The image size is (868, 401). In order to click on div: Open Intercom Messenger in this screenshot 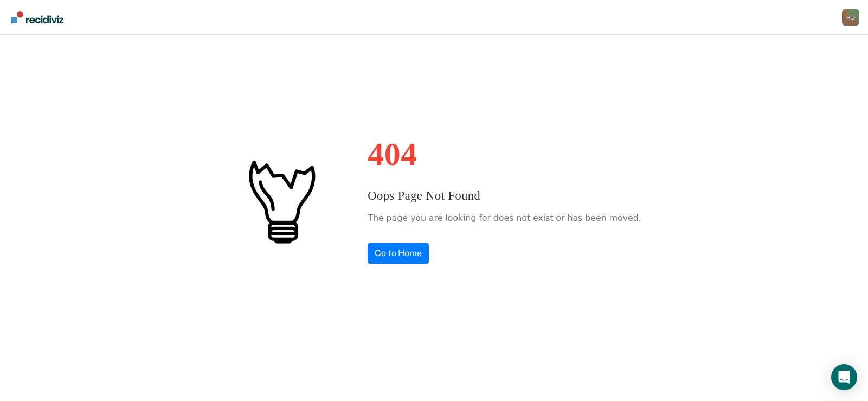, I will do `click(844, 377)`.